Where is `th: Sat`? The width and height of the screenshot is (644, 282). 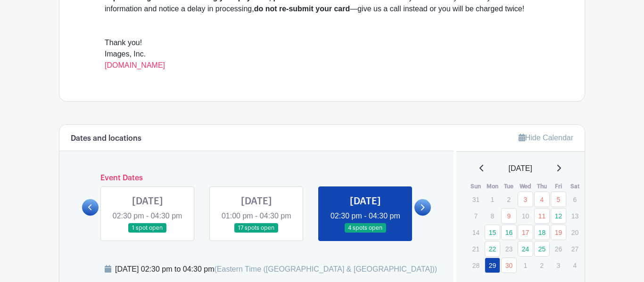
th: Sat is located at coordinates (575, 187).